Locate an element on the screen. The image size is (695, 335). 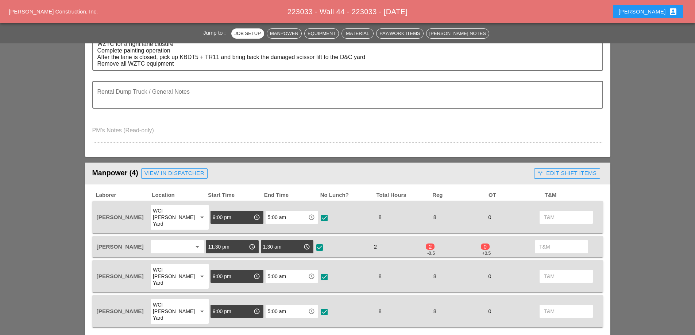
span: End Time is located at coordinates (292, 195).